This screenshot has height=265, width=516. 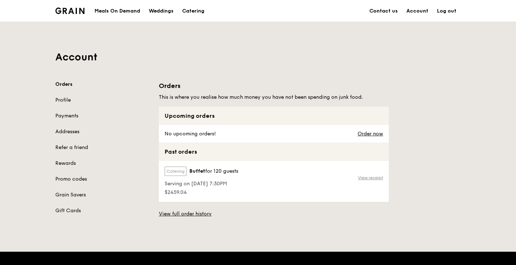 I want to click on label: Catering, so click(x=175, y=171).